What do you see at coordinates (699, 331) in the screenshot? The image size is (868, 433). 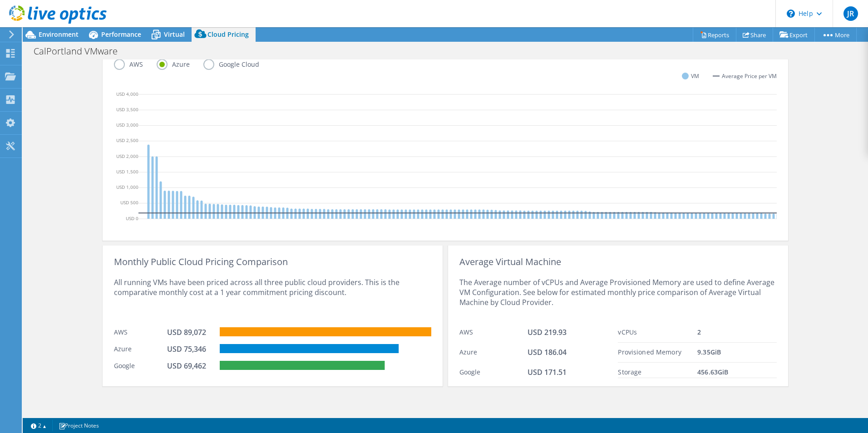 I see `span: 2` at bounding box center [699, 331].